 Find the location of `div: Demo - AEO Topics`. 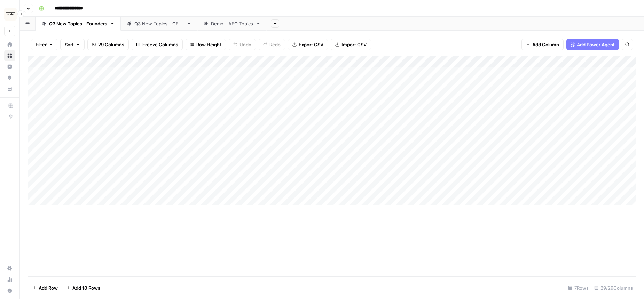

div: Demo - AEO Topics is located at coordinates (232, 24).